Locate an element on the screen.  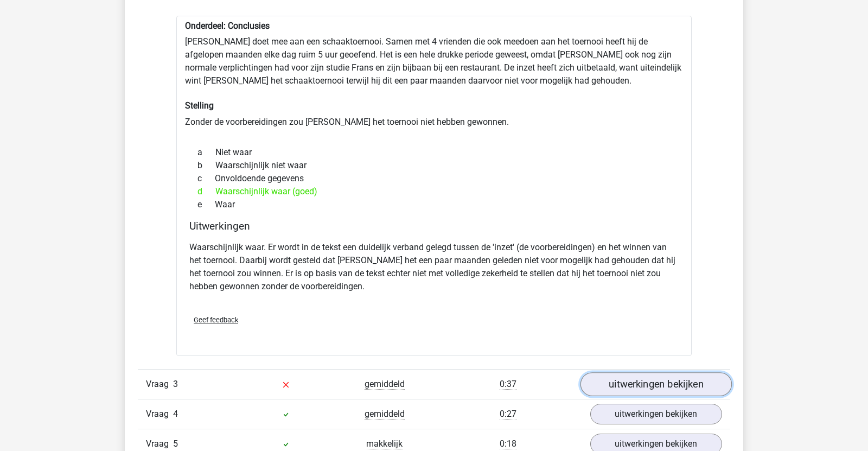
span: c is located at coordinates (206, 179).